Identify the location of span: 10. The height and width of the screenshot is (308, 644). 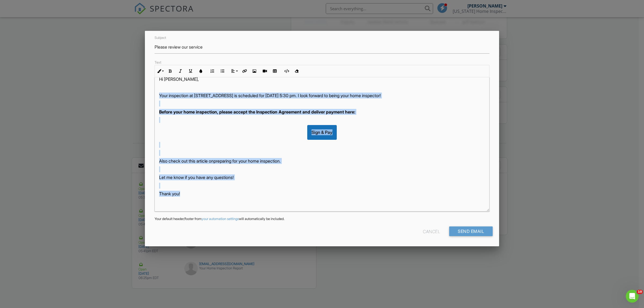
(640, 292).